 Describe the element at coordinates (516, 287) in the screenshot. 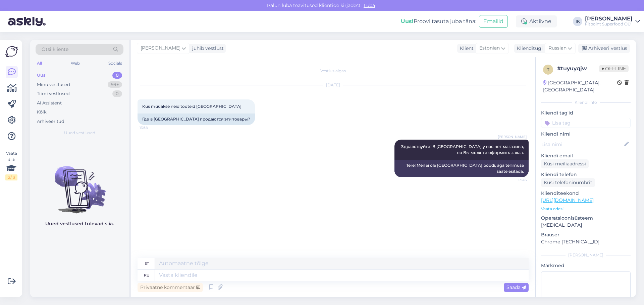

I see `span: Saada` at that location.